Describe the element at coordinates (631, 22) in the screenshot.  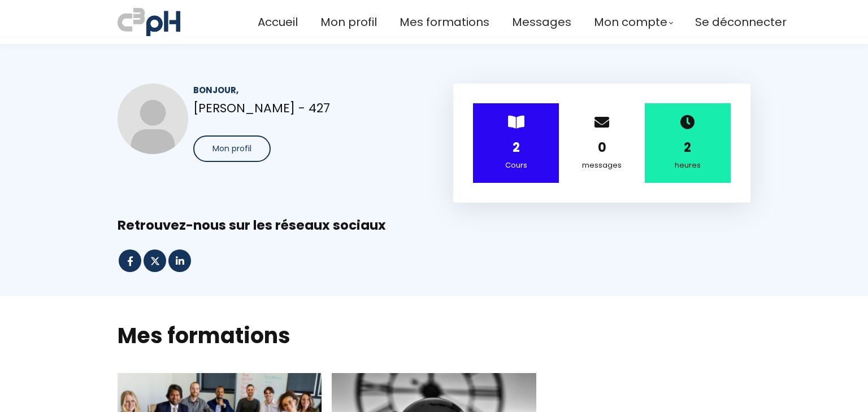
I see `span: Mon compte` at that location.